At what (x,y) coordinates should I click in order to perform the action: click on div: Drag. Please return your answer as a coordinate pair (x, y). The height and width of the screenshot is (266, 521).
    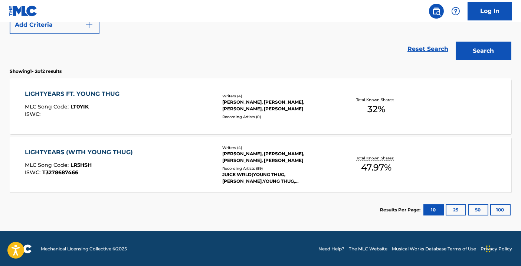
    Looking at the image, I should click on (489, 249).